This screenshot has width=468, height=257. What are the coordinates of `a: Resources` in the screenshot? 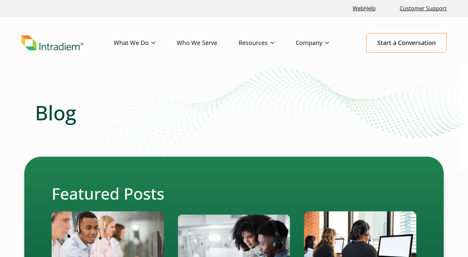 It's located at (267, 43).